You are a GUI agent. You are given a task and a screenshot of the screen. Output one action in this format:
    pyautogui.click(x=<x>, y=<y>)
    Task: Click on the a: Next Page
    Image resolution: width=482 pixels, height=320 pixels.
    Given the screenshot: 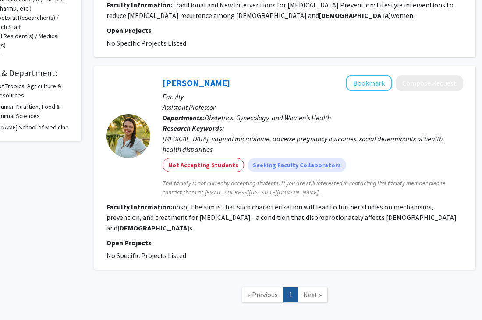 What is the action you would take?
    pyautogui.click(x=313, y=294)
    